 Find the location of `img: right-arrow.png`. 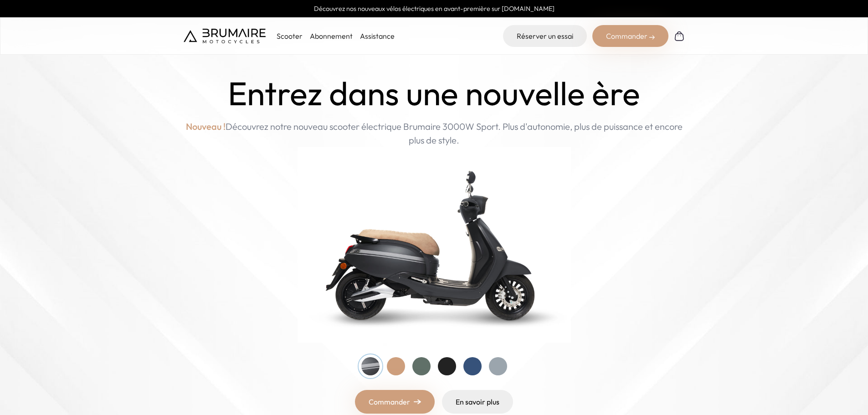

img: right-arrow.png is located at coordinates (417, 401).